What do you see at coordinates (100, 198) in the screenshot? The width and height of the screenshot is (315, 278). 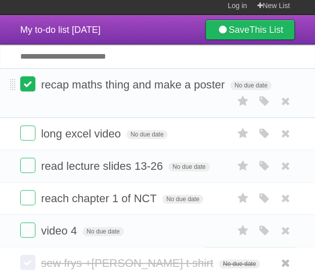 I see `span: reach chapter 1 of NCT` at bounding box center [100, 198].